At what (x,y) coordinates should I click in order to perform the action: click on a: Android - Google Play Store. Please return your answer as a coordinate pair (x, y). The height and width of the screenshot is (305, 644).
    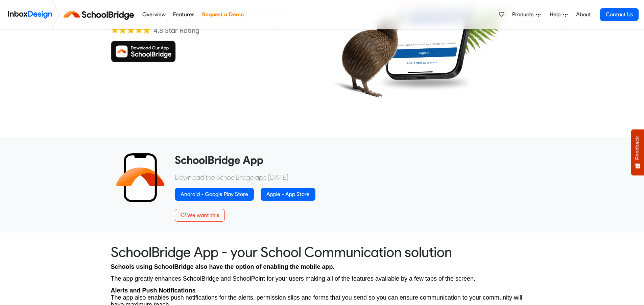
    Looking at the image, I should click on (214, 194).